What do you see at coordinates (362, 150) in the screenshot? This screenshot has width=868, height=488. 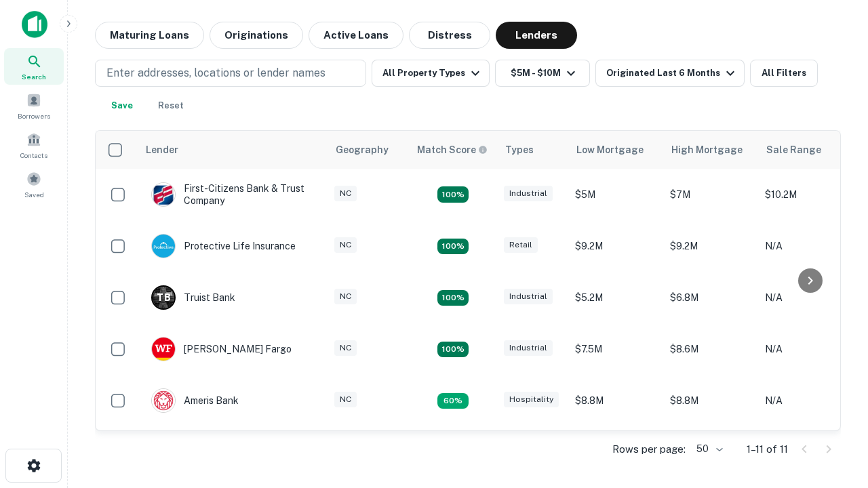 I see `div: Geography` at bounding box center [362, 150].